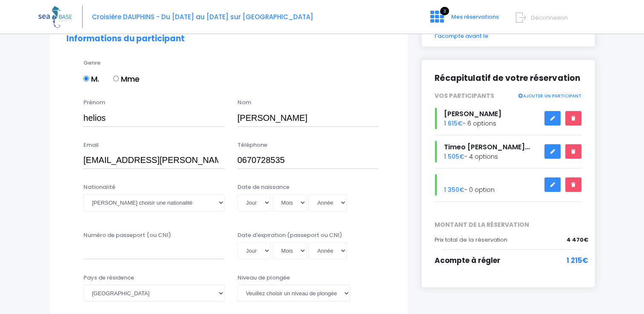 The image size is (644, 314). I want to click on label: Nationalité, so click(99, 187).